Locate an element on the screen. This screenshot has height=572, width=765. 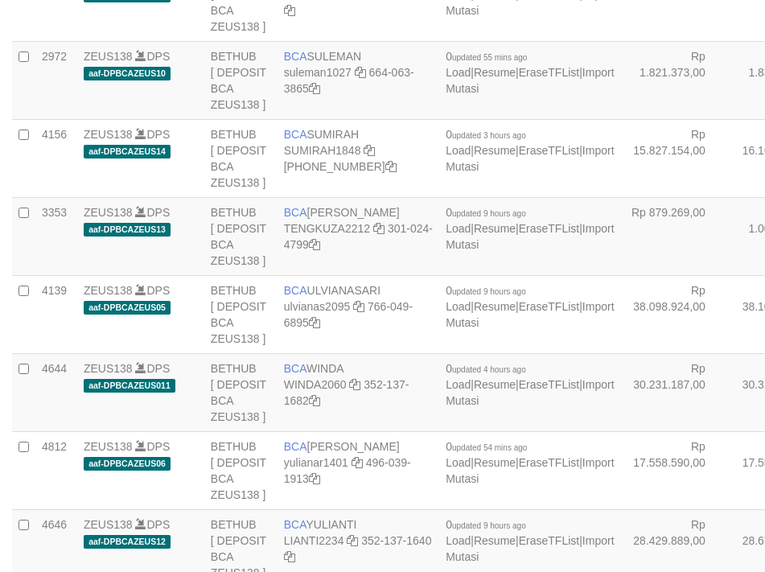
a: suleman1027 is located at coordinates (318, 72).